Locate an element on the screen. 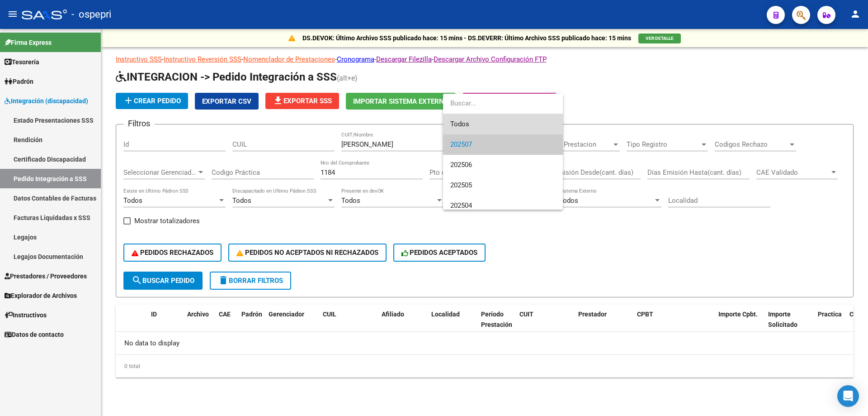 The image size is (868, 416). span: Todos is located at coordinates (503, 124).